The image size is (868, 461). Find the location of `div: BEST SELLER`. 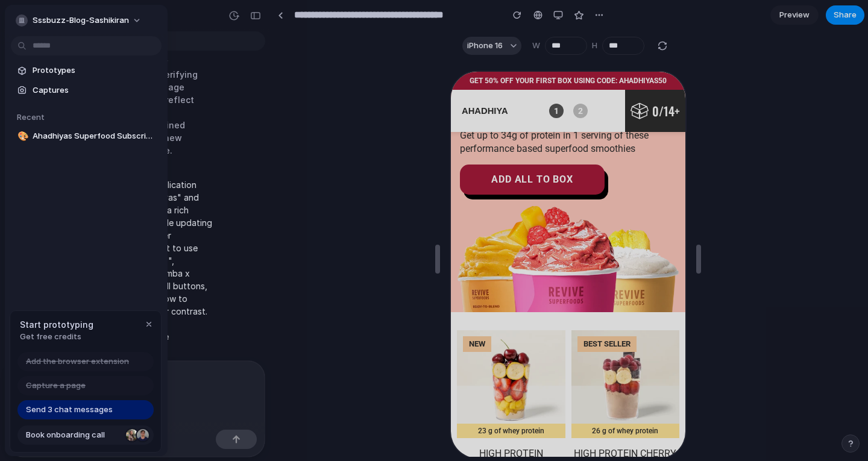

div: BEST SELLER is located at coordinates (156, 272).